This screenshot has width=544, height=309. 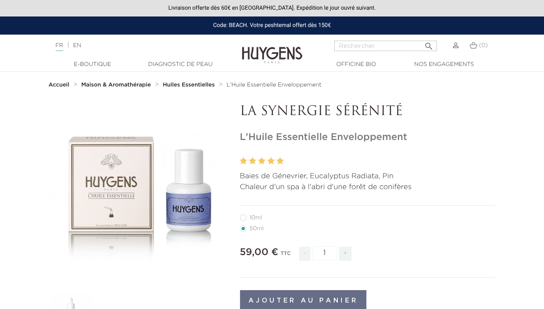 I want to click on label: 10ml, so click(x=256, y=218).